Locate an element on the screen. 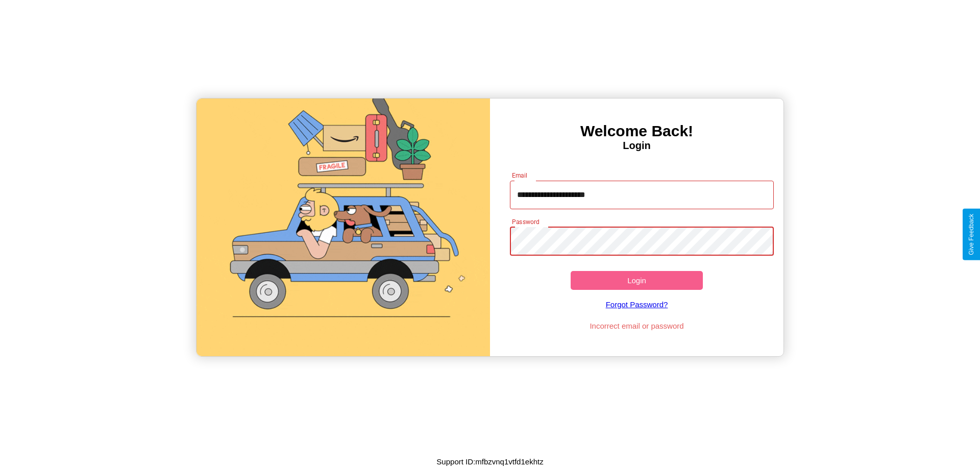 This screenshot has width=980, height=469. button: Login is located at coordinates (637, 280).